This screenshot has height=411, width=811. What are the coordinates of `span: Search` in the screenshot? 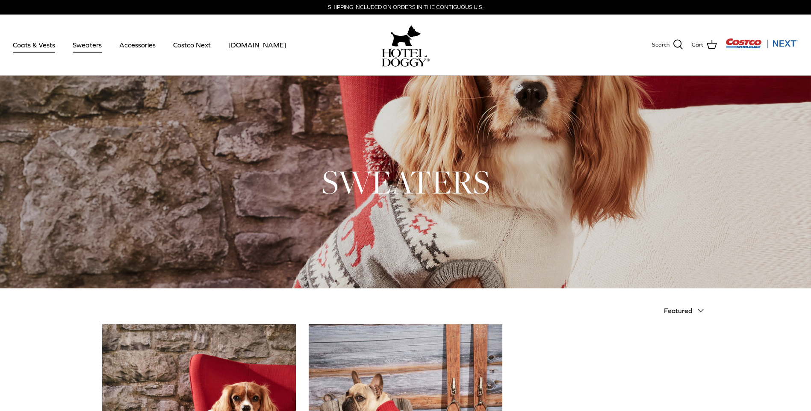 It's located at (661, 45).